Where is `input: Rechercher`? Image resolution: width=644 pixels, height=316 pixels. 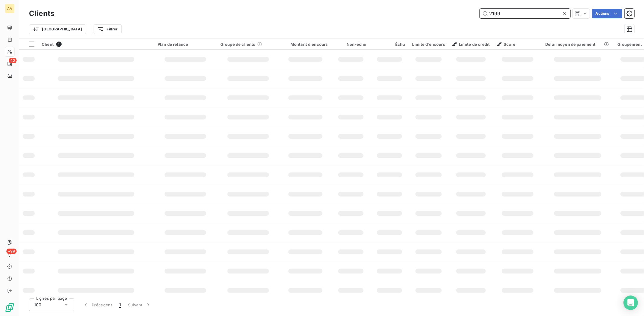 input: Rechercher is located at coordinates (525, 14).